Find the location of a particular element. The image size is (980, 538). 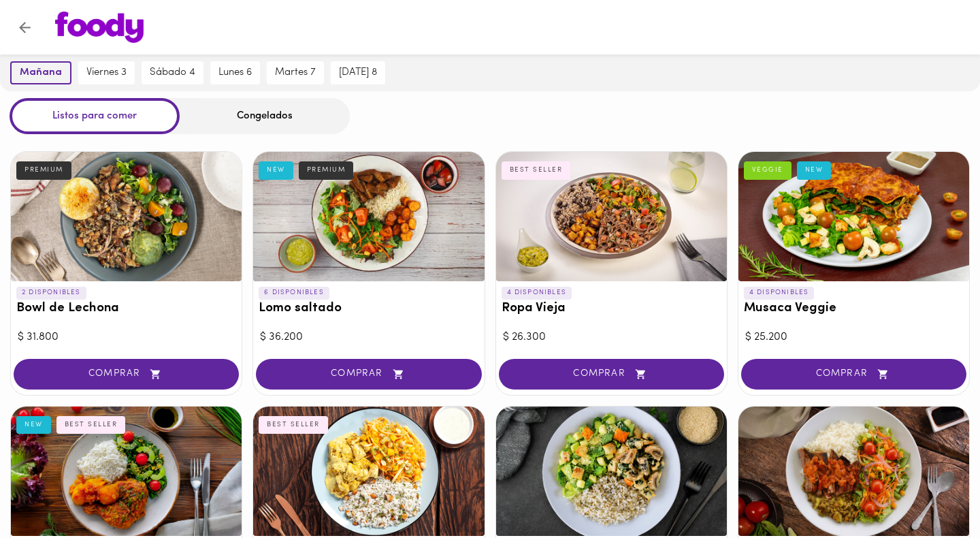

div: $ 31.800 is located at coordinates (126, 337).